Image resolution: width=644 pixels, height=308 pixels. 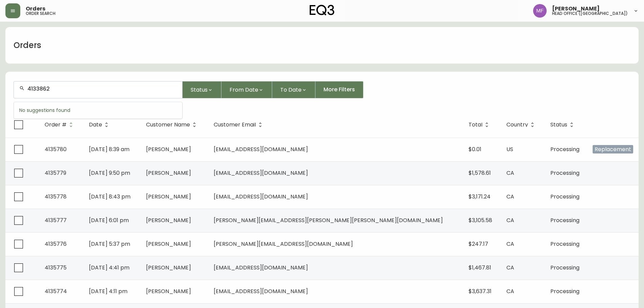 I want to click on span: 4135774, so click(x=56, y=291).